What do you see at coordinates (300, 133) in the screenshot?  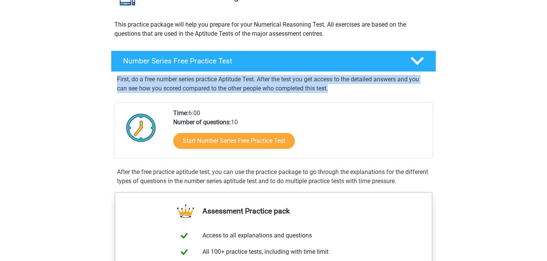 I see `div: 6:00 10` at bounding box center [300, 133].